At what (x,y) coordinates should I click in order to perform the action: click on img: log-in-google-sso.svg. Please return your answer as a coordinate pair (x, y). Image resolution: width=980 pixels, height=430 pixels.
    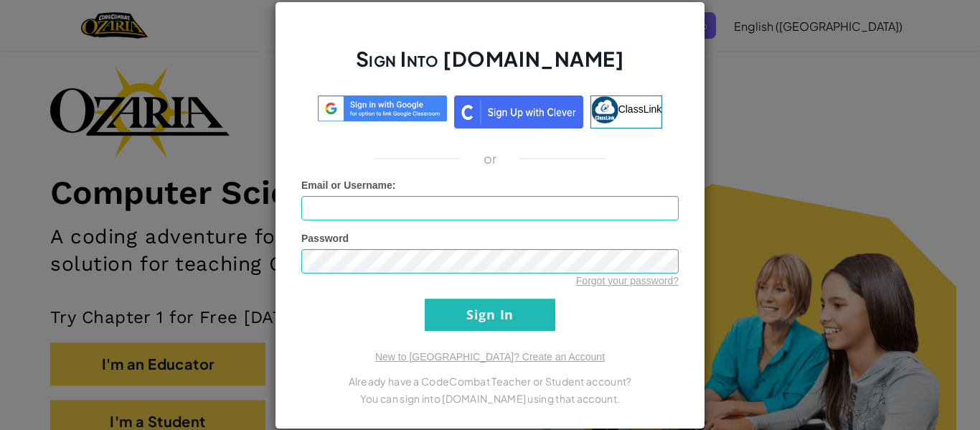
    Looking at the image, I should click on (382, 108).